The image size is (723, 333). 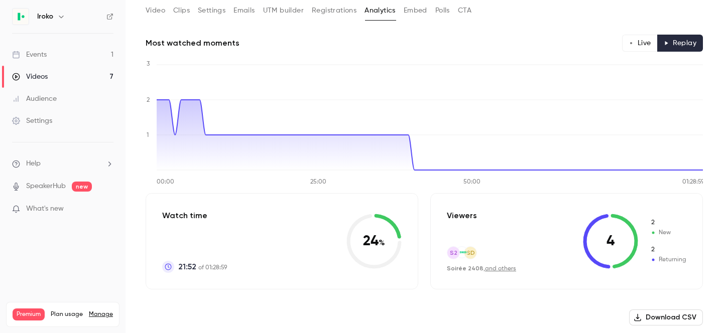 I want to click on button: Analytics, so click(x=380, y=11).